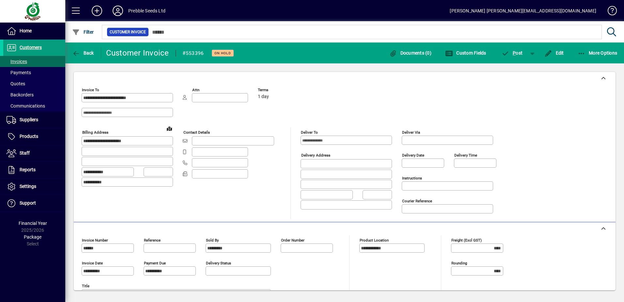 Image resolution: width=624 pixels, height=302 pixels. What do you see at coordinates (128, 32) in the screenshot?
I see `span: Customer Invoice` at bounding box center [128, 32].